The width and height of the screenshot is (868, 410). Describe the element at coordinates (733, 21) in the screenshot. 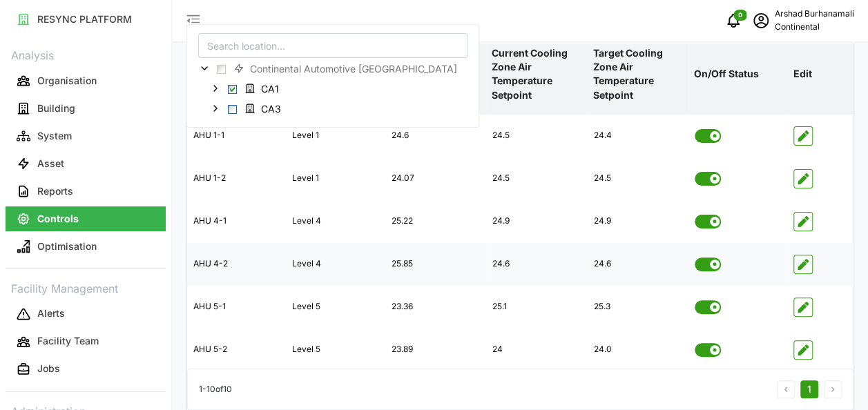

I see `button: notifications` at that location.